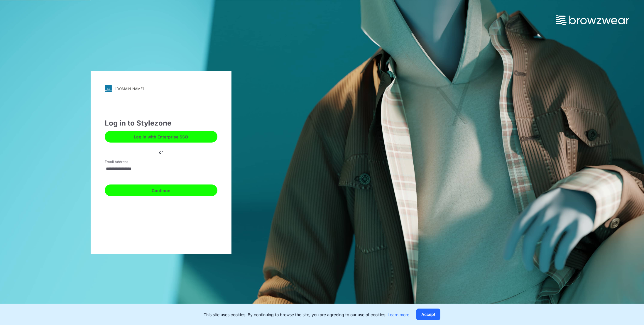  What do you see at coordinates (306, 315) in the screenshot?
I see `p: This site uses cookies. By continuing to browse the site, you are agreeing to our use of cookies.` at bounding box center [306, 315].